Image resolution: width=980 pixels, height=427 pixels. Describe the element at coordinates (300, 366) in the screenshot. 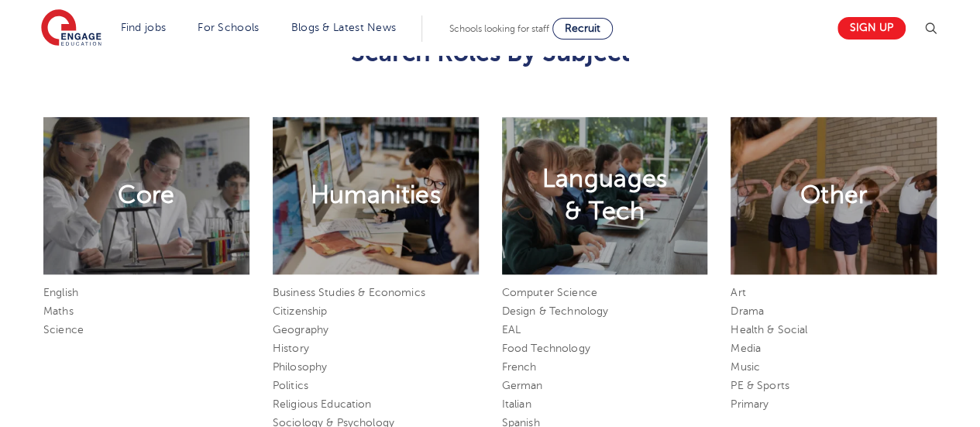

I see `a: Philosophy` at that location.